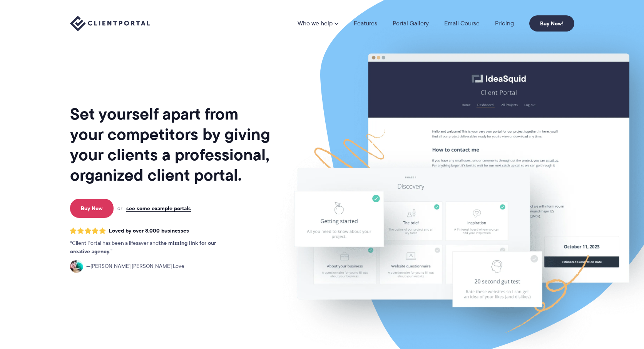 This screenshot has width=644, height=349. I want to click on a: Buy Now, so click(92, 208).